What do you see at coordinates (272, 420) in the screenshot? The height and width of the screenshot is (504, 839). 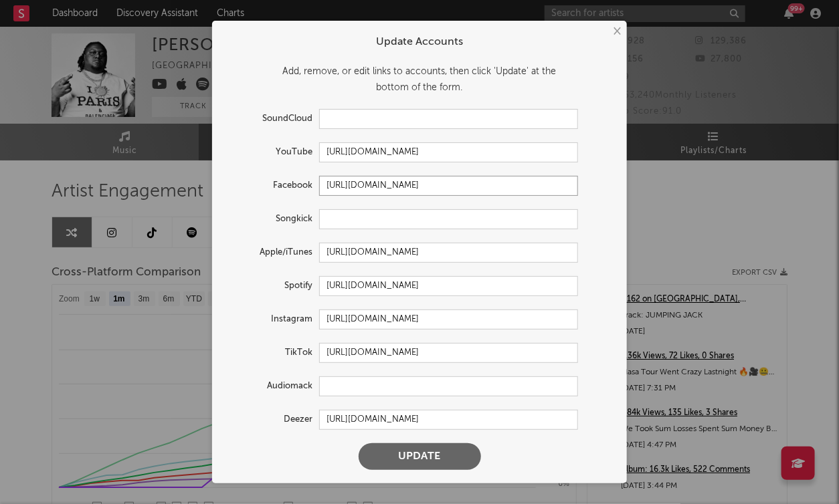 I see `label: Deezer` at bounding box center [272, 420].